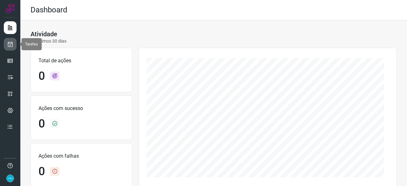 The height and width of the screenshot is (186, 407). Describe the element at coordinates (48, 41) in the screenshot. I see `p: Últimos 30 dias` at that location.